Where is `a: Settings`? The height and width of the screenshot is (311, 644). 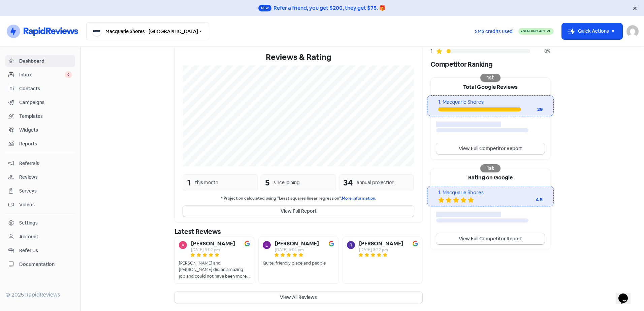 a: Settings is located at coordinates (40, 222).